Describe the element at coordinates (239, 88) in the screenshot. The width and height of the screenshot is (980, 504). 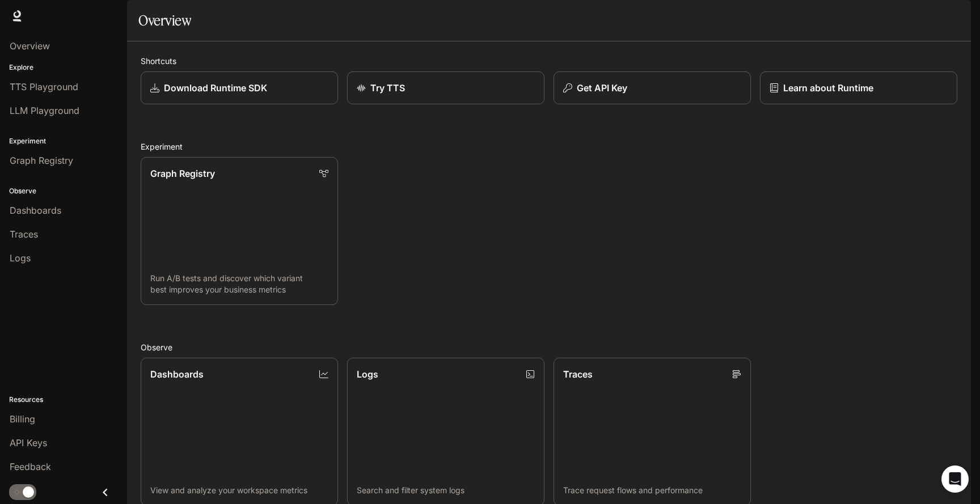
I see `a: Download Runtime SDK` at that location.